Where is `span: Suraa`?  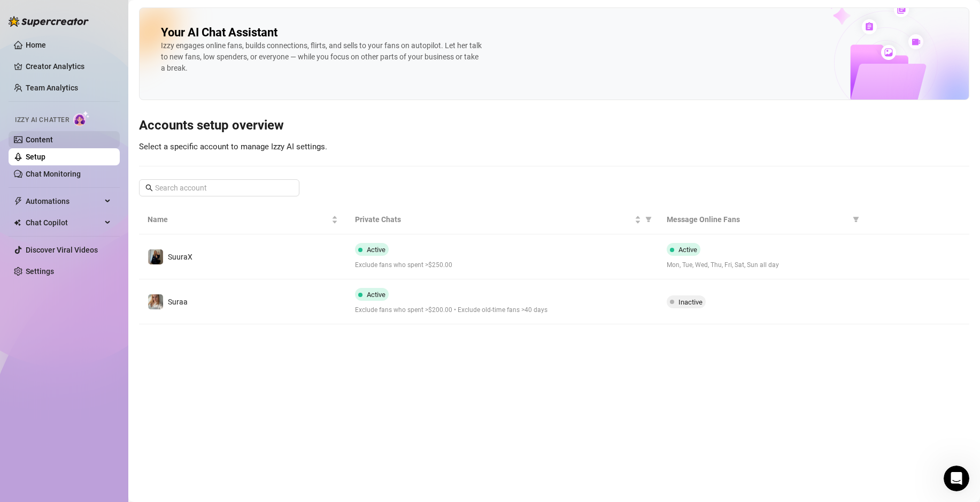
span: Suraa is located at coordinates (178, 302).